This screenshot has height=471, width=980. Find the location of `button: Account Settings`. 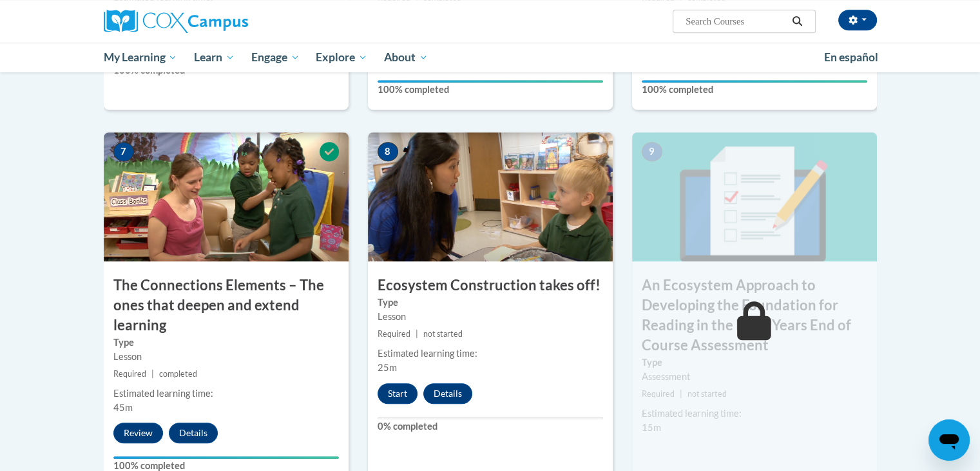

button: Account Settings is located at coordinates (858, 20).